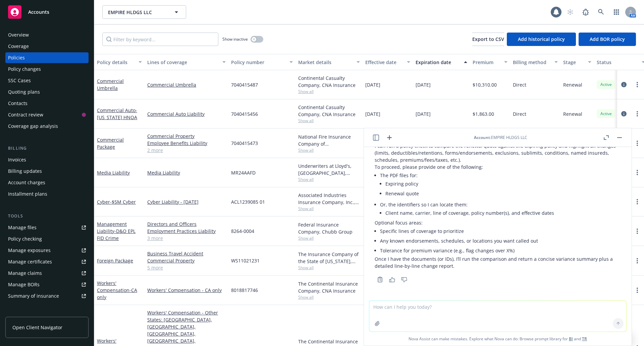 The height and width of the screenshot is (346, 644). What do you see at coordinates (384, 62) in the screenshot?
I see `div: Effective date` at bounding box center [384, 62].